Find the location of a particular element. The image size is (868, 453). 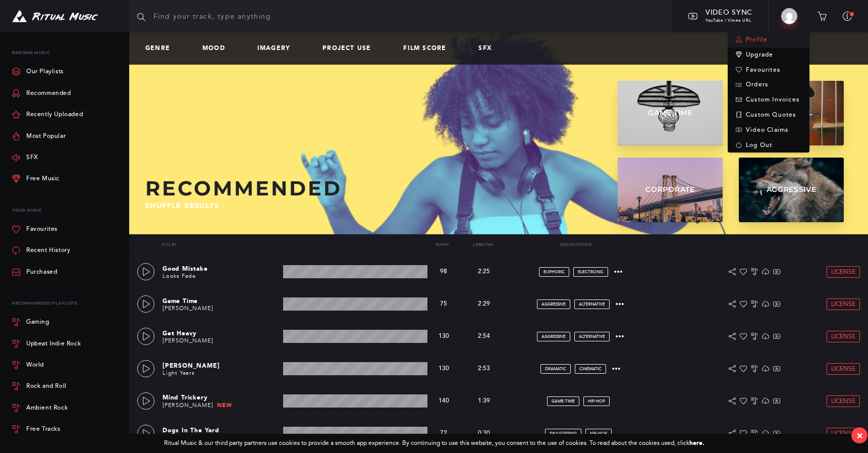

p: 75 is located at coordinates (443, 304).